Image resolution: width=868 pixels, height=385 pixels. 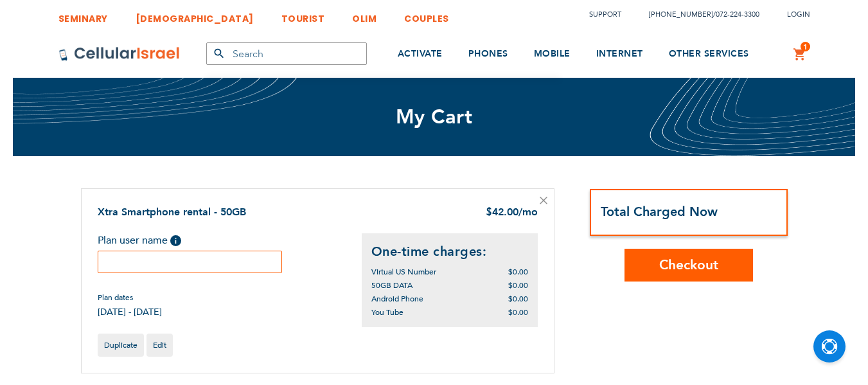 What do you see at coordinates (159, 345) in the screenshot?
I see `span: Edit` at bounding box center [159, 345].